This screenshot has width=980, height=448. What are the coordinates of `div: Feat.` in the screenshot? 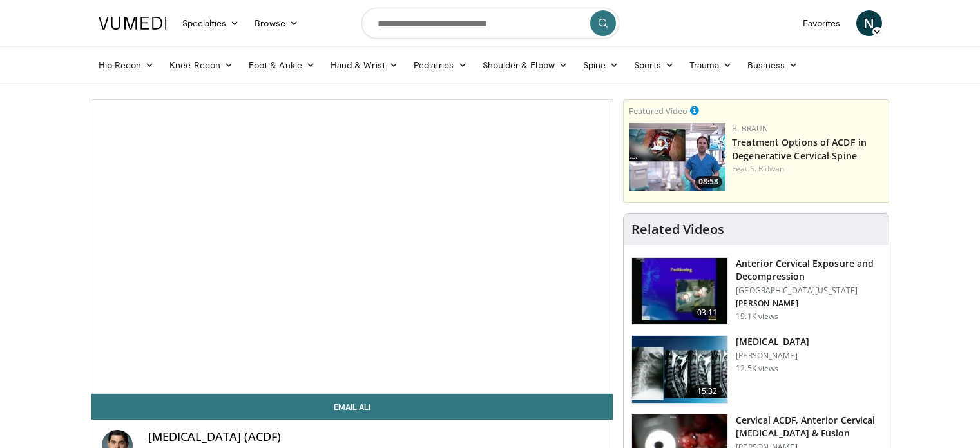 It's located at (807, 169).